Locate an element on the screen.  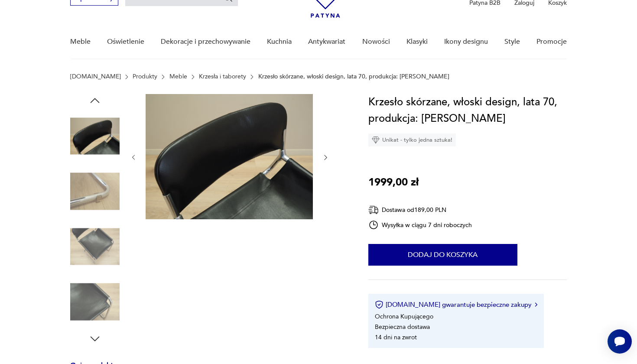
a: Style is located at coordinates (512, 42).